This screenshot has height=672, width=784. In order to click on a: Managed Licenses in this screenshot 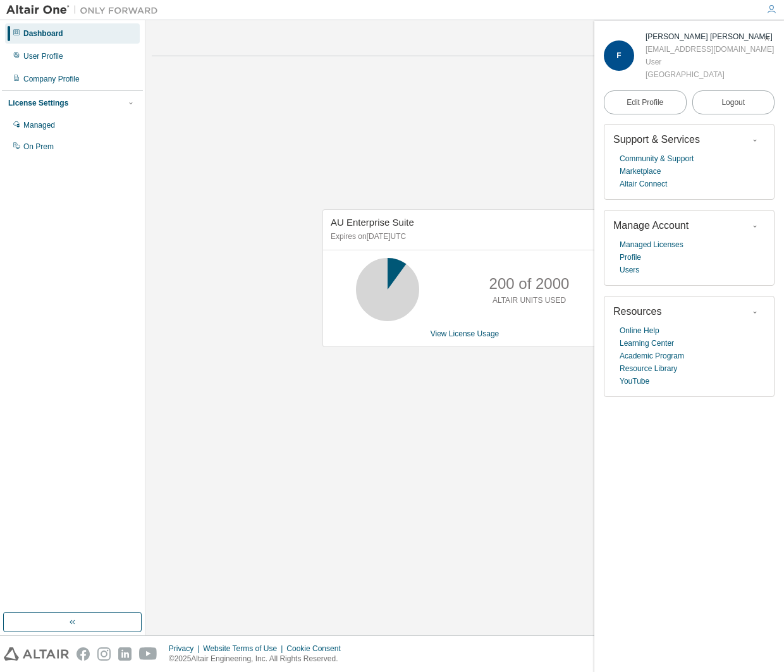, I will do `click(651, 245)`.